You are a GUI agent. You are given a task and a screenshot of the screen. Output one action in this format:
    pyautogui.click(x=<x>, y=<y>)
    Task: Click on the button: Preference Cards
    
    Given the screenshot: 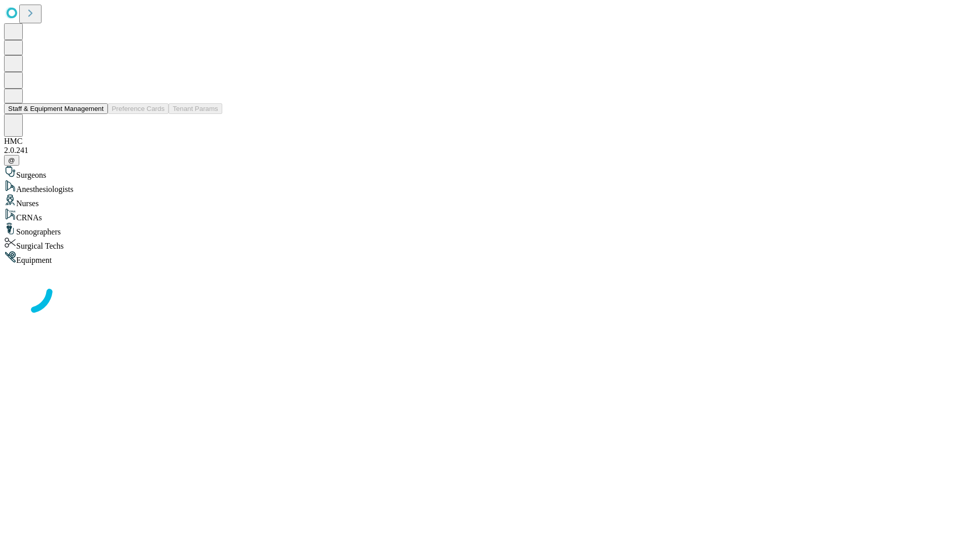 What is the action you would take?
    pyautogui.click(x=138, y=108)
    